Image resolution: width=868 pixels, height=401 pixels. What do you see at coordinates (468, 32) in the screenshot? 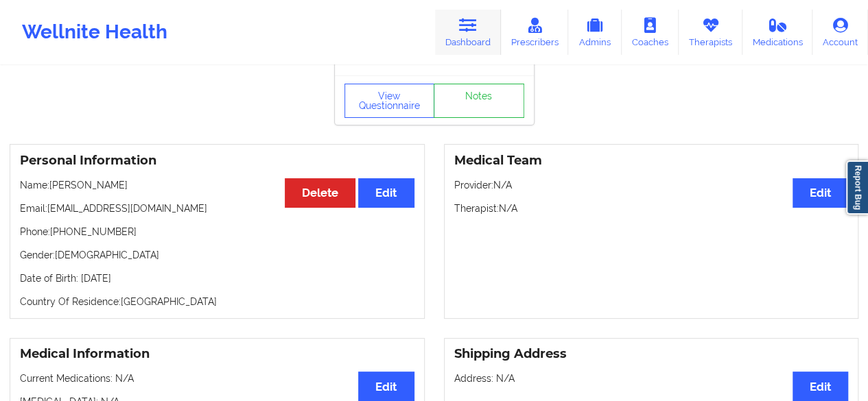
I see `a: Dashboard` at bounding box center [468, 32].